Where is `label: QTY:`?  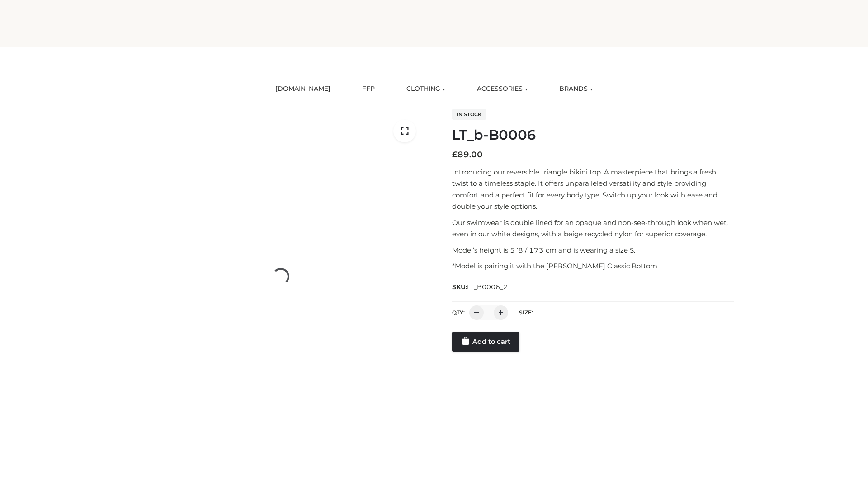 label: QTY: is located at coordinates (458, 313).